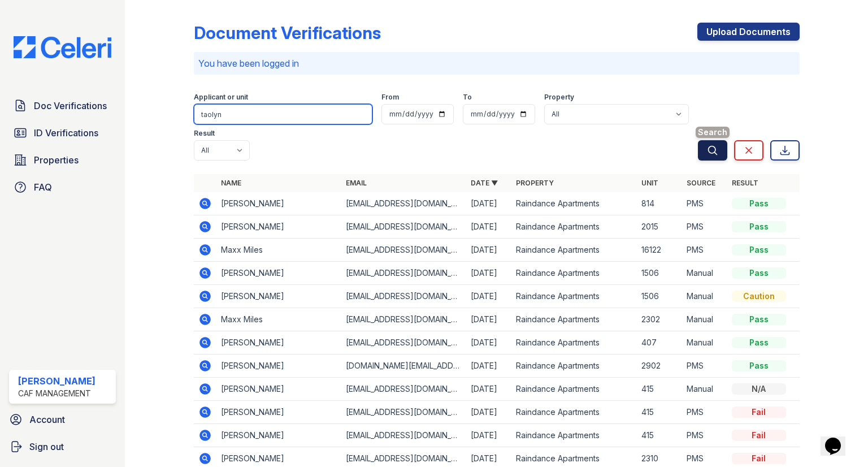 Image resolution: width=868 pixels, height=467 pixels. Describe the element at coordinates (660, 204) in the screenshot. I see `td: 814` at that location.